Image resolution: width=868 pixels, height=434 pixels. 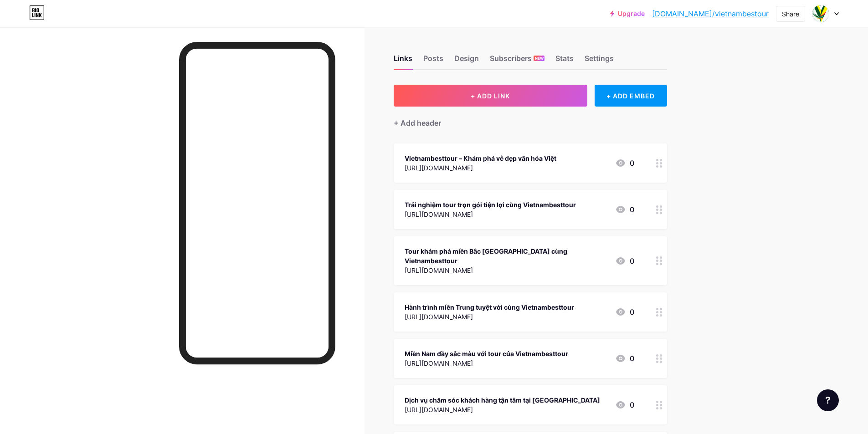 I want to click on div: Trải nghiệm tour trọn gói tiện lợi cùng Vietnambesttour, so click(x=490, y=205).